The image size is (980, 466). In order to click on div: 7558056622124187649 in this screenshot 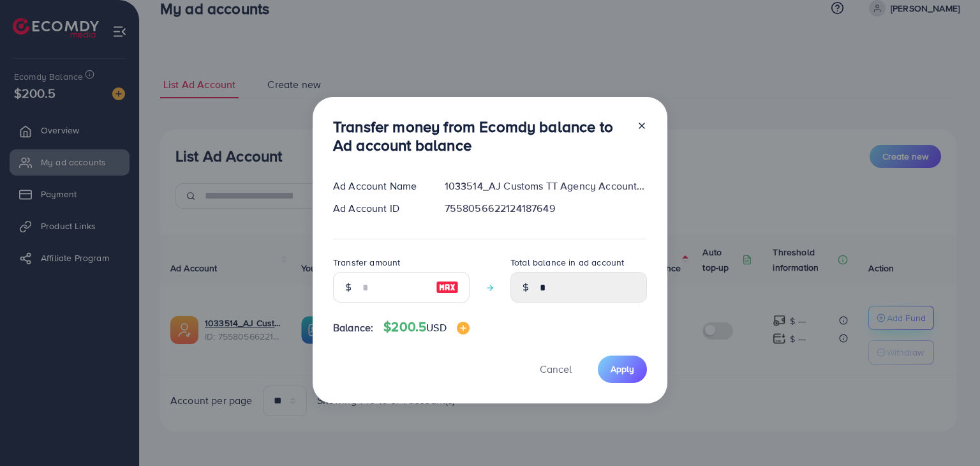, I will do `click(545, 208)`.